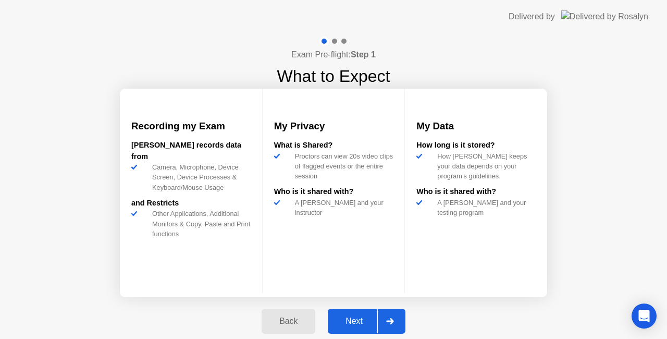  I want to click on button: Next, so click(366, 321).